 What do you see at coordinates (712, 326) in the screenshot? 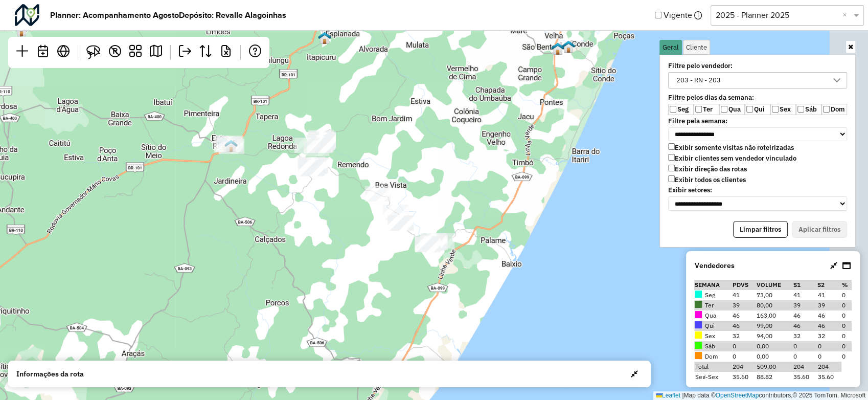
I see `td: Qui` at bounding box center [712, 326].